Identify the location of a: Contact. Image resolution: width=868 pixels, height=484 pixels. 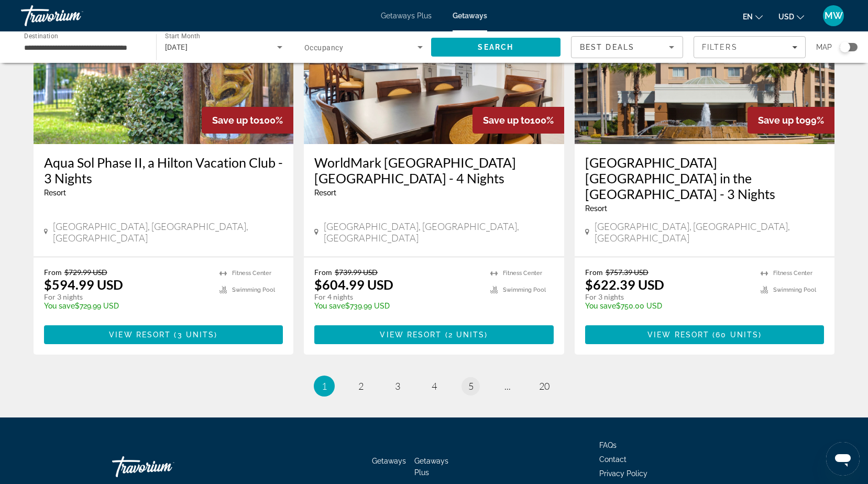
(613, 459).